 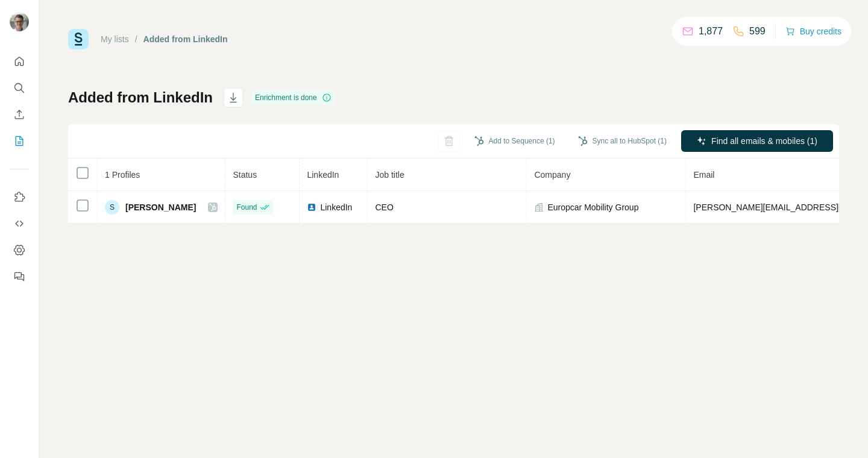 I want to click on button: Search, so click(x=19, y=88).